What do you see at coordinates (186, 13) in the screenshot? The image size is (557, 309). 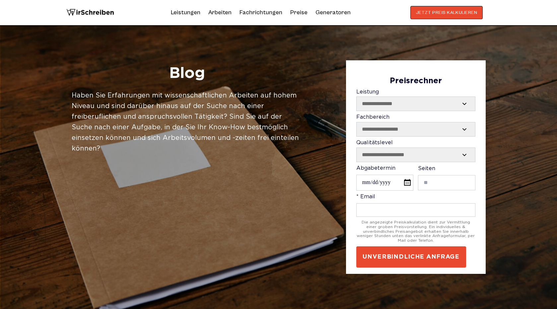 I see `a: Leistungen` at bounding box center [186, 13].